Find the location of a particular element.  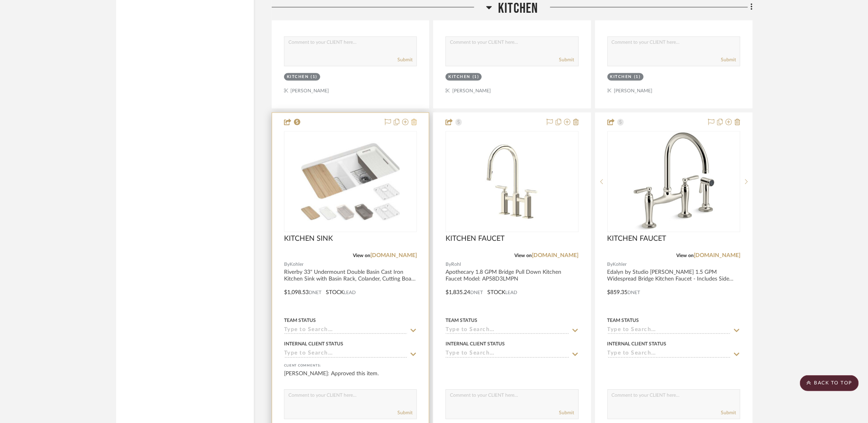

scroll-to-top-button: BACK TO TOP is located at coordinates (830, 383).